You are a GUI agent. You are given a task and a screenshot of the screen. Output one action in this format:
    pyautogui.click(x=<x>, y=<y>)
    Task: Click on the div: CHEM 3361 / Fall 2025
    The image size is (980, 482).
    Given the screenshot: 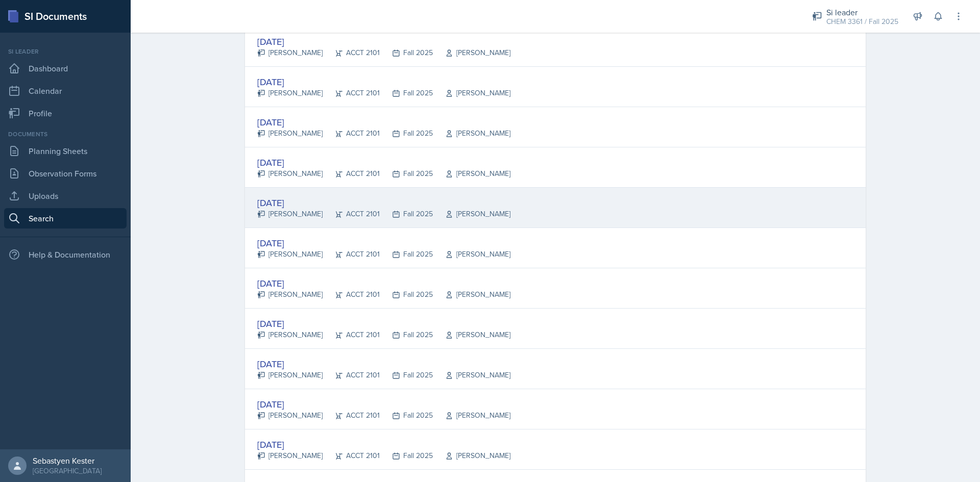 What is the action you would take?
    pyautogui.click(x=862, y=22)
    